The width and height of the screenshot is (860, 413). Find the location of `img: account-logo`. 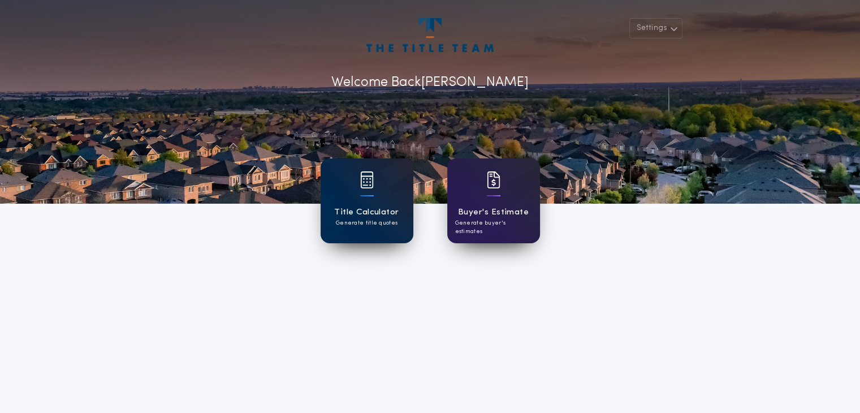

img: account-logo is located at coordinates (430, 35).